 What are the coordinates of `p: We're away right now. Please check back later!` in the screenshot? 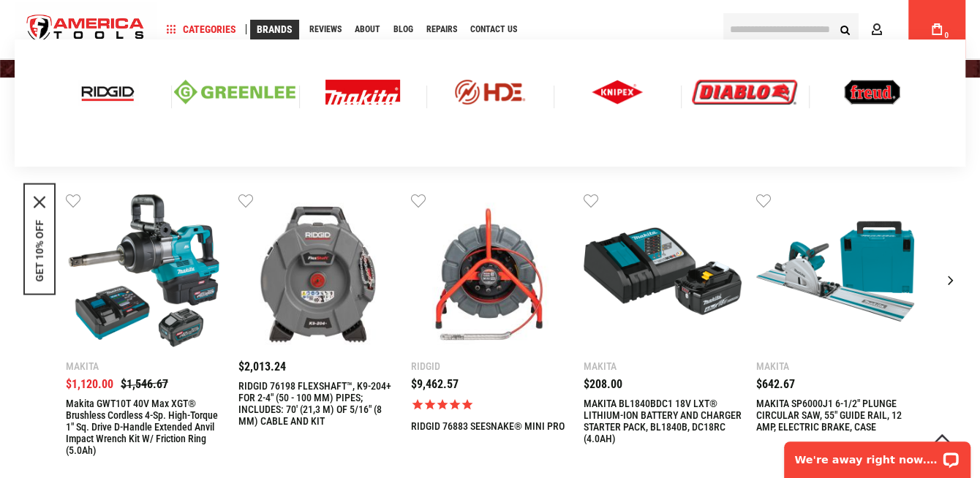 It's located at (93, 28).